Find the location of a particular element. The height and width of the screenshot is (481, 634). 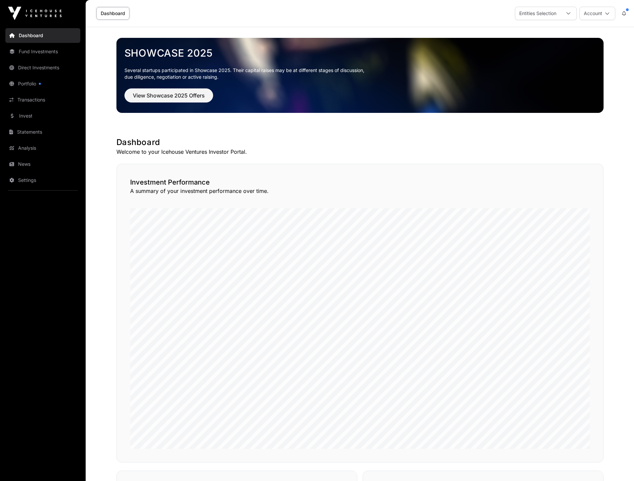

h2: Investment Performance is located at coordinates (360, 182).